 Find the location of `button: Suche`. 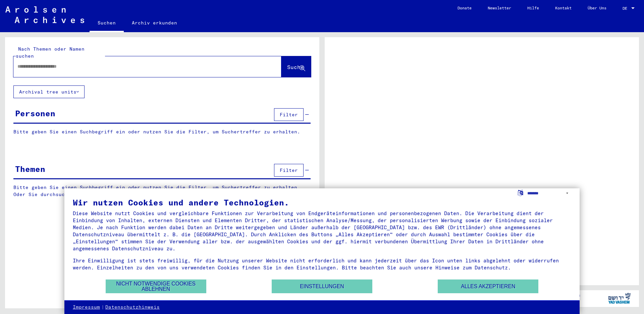

button: Suche is located at coordinates (296, 67).